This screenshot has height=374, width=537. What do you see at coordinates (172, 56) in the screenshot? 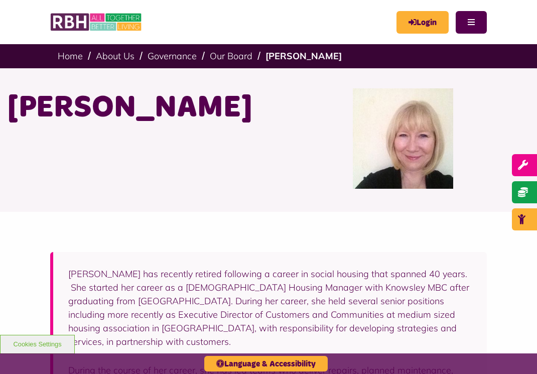
I see `a: Governance` at bounding box center [172, 56].